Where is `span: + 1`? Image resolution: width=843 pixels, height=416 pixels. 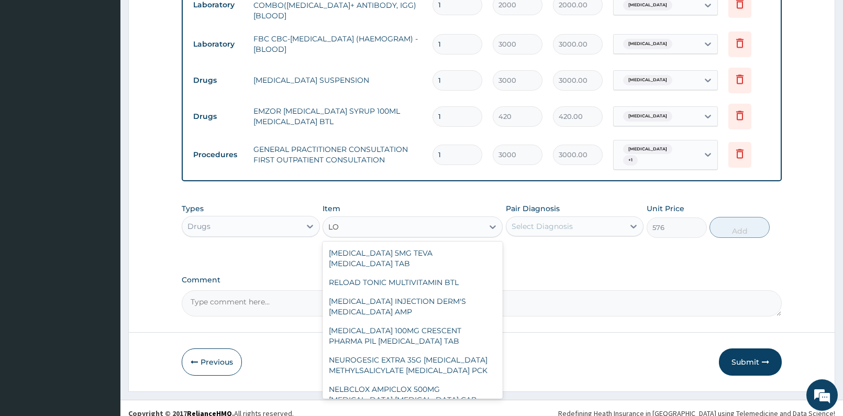 span: + 1 is located at coordinates (631, 160).